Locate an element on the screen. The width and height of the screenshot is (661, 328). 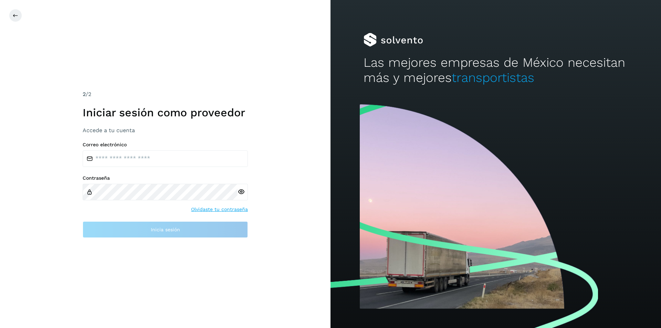
label: Correo electrónico is located at coordinates (165, 145).